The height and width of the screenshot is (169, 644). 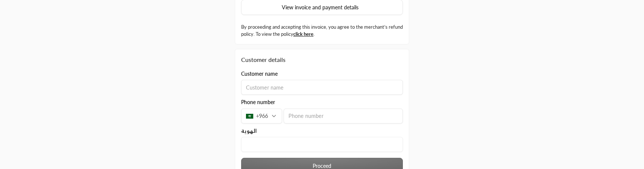 What do you see at coordinates (322, 87) in the screenshot?
I see `input: Customer name` at bounding box center [322, 87].